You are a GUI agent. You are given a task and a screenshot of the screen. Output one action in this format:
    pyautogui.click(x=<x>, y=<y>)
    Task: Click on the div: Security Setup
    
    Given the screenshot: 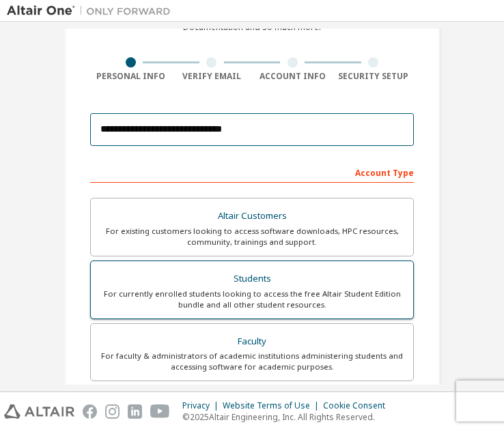 What is the action you would take?
    pyautogui.click(x=373, y=76)
    